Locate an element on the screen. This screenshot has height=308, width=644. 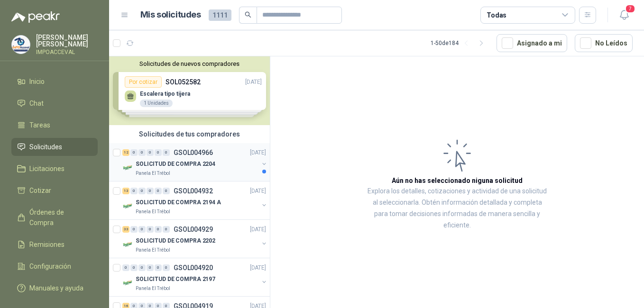
span: search is located at coordinates (248, 15).